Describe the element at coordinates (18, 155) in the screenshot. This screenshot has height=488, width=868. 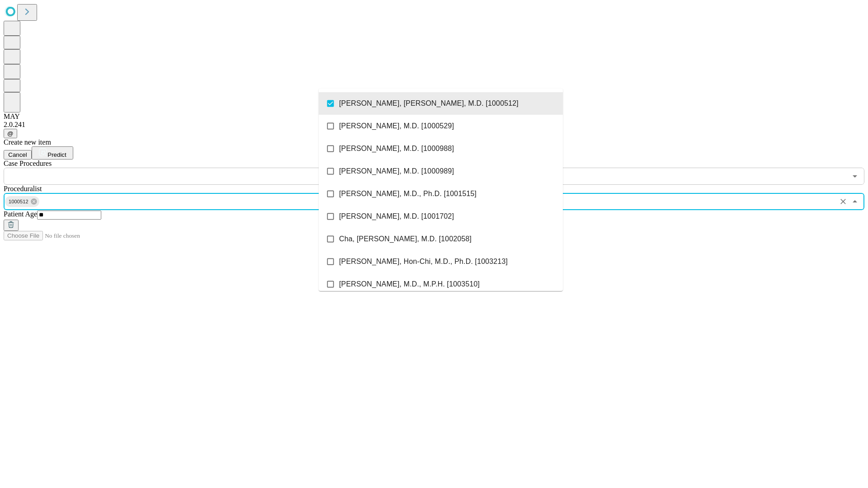
I see `button: Cancel` at that location.